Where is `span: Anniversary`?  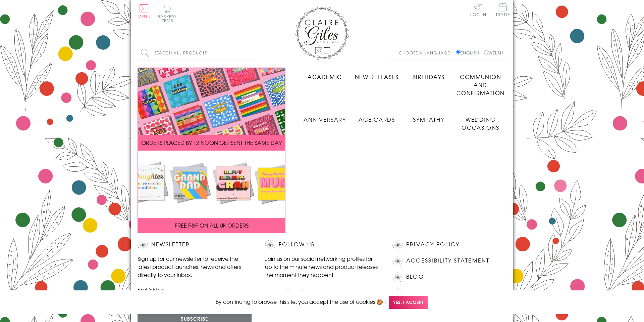 span: Anniversary is located at coordinates (325, 120).